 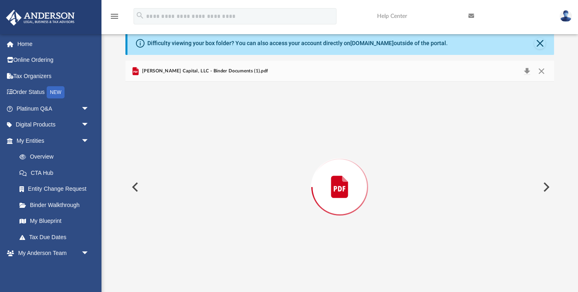 What do you see at coordinates (527, 71) in the screenshot?
I see `button: Download` at bounding box center [527, 71].